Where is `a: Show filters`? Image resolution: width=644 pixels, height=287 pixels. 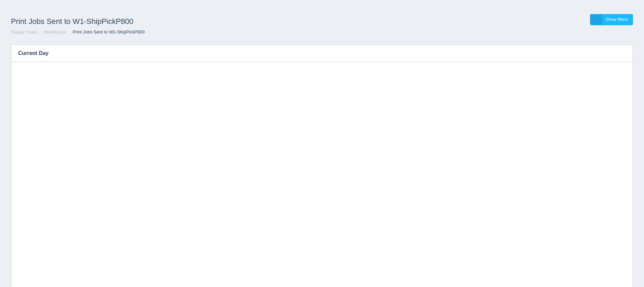 a: Show filters is located at coordinates (612, 19).